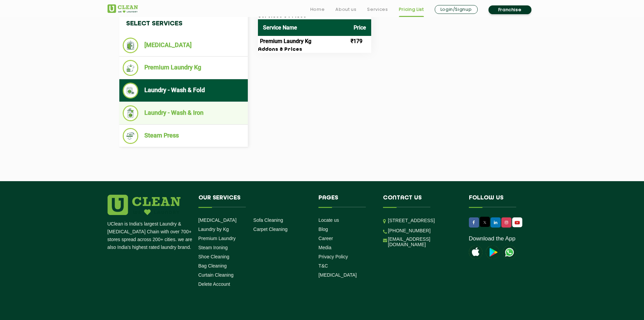 The width and height of the screenshot is (644, 320). What do you see at coordinates (144, 205) in the screenshot?
I see `img: logo.png` at bounding box center [144, 205].